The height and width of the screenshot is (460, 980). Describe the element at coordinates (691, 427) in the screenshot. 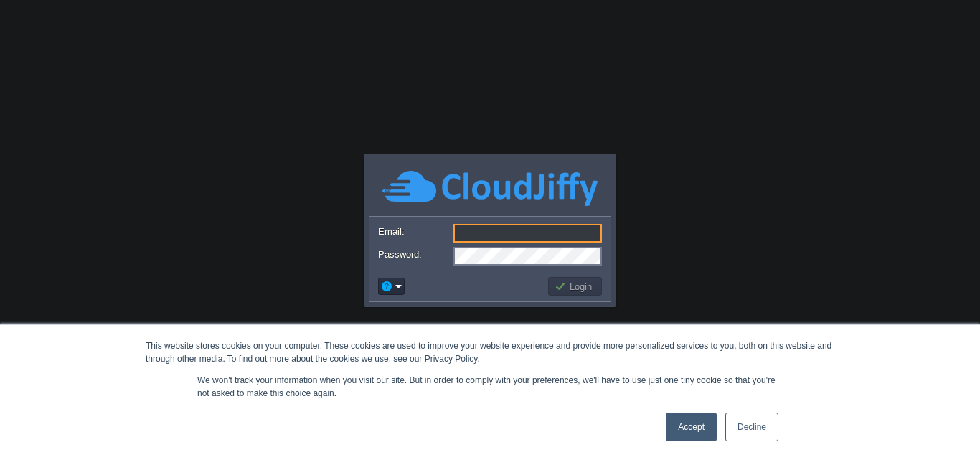

I see `a: Accept` at that location.